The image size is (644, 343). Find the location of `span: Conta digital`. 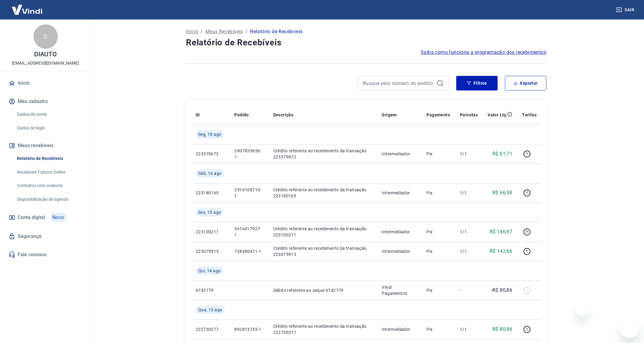

span: Conta digital is located at coordinates (31, 217).